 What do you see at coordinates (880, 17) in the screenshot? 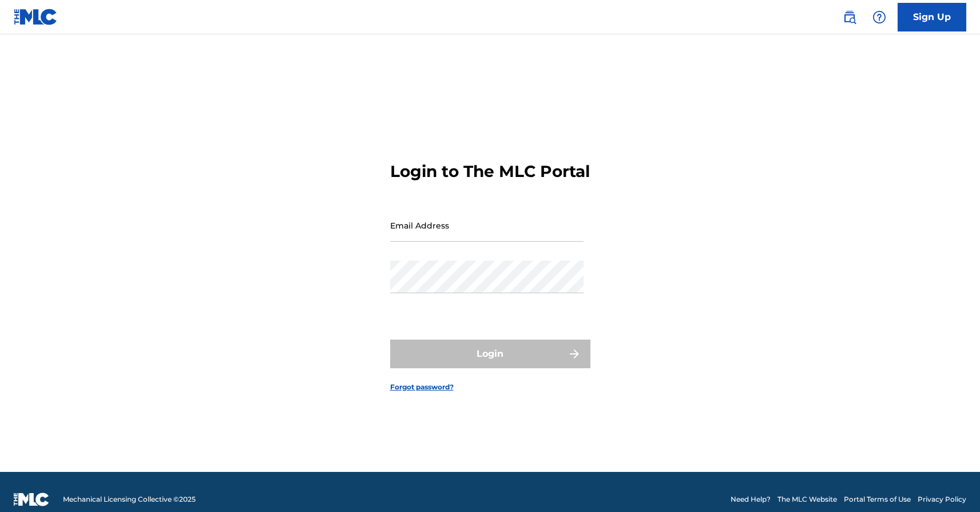
I see `img: help` at bounding box center [880, 17].